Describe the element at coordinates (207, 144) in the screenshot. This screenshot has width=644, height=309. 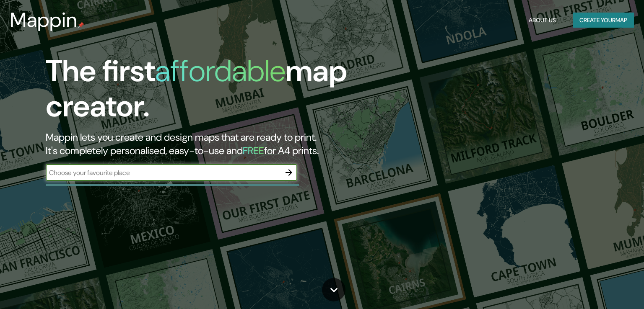
I see `h2: Mappin lets you create and design maps that are ready to print. It's completely personalised, eas...` at that location.